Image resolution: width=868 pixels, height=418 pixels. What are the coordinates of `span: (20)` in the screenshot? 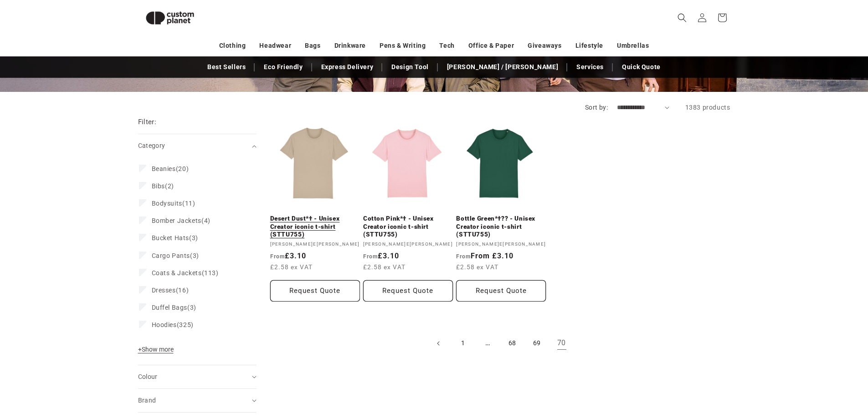 It's located at (170, 169).